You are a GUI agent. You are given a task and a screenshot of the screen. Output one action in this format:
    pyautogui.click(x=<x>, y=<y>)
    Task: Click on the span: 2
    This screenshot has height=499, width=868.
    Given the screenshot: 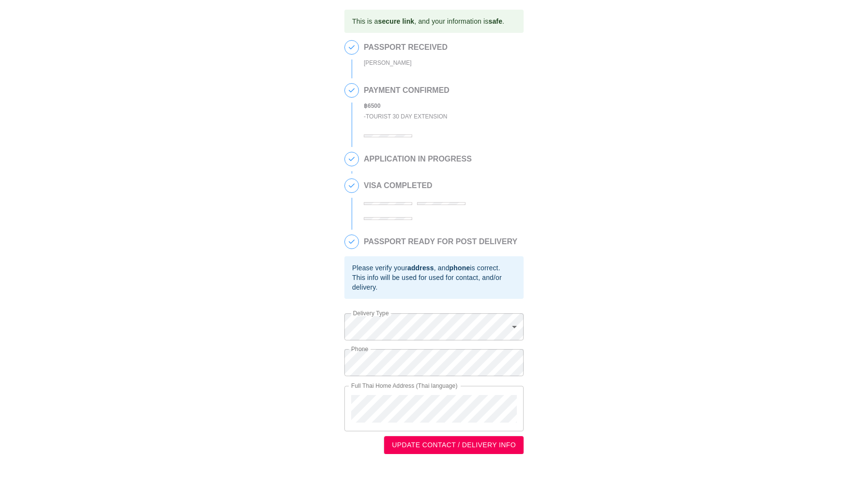 What is the action you would take?
    pyautogui.click(x=352, y=91)
    